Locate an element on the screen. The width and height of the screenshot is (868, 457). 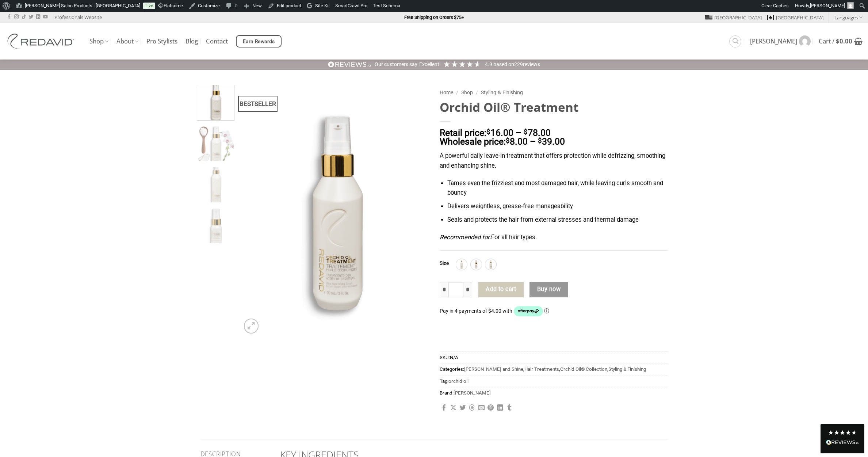
div: 4.91 Stars is located at coordinates (462, 64).